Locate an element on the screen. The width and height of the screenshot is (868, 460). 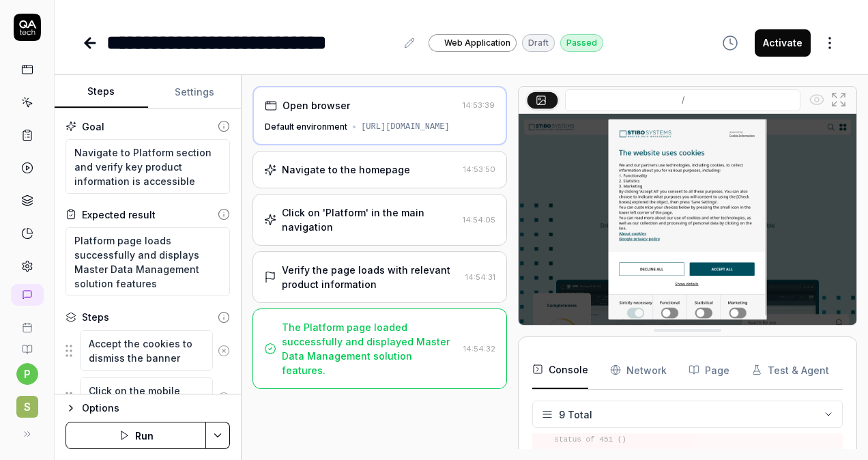
span: Web Application is located at coordinates (477, 43).